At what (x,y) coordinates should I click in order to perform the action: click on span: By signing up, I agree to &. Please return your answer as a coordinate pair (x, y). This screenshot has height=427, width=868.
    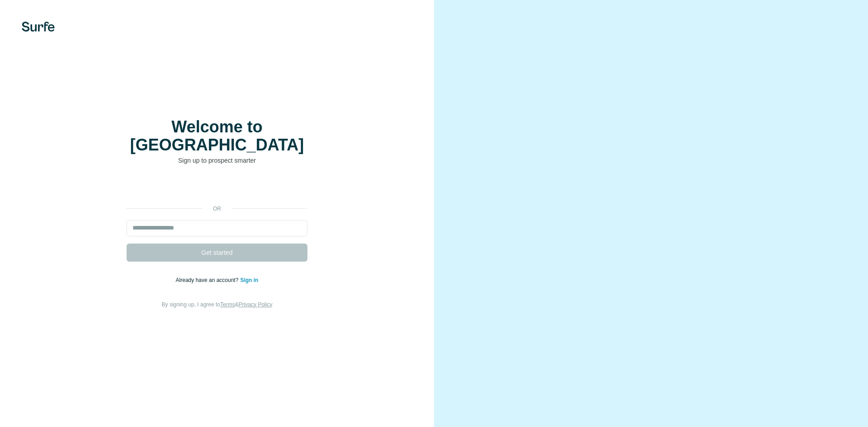
    Looking at the image, I should click on (217, 304).